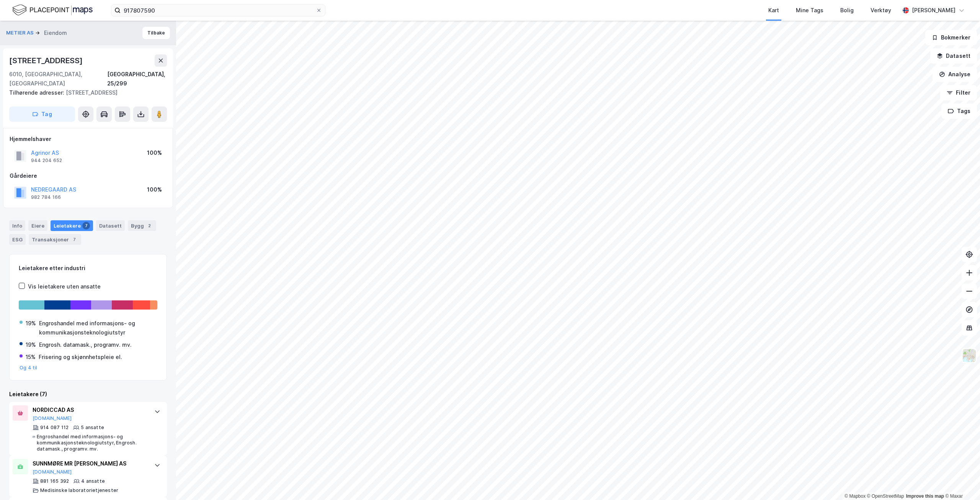  Describe the element at coordinates (42, 114) in the screenshot. I see `button: Tag` at that location.